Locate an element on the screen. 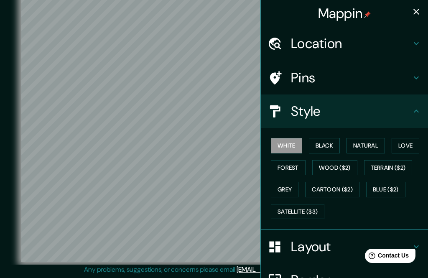  button: Natural is located at coordinates (366, 145).